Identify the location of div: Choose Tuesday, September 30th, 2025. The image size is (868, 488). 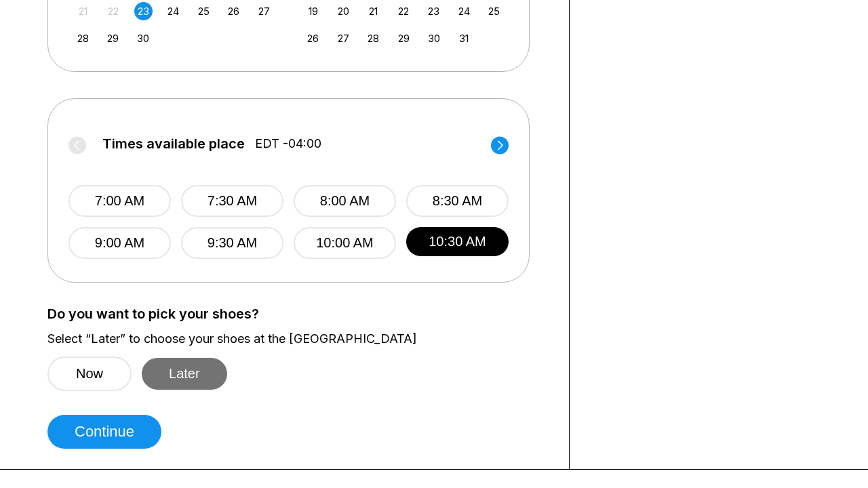
(143, 38).